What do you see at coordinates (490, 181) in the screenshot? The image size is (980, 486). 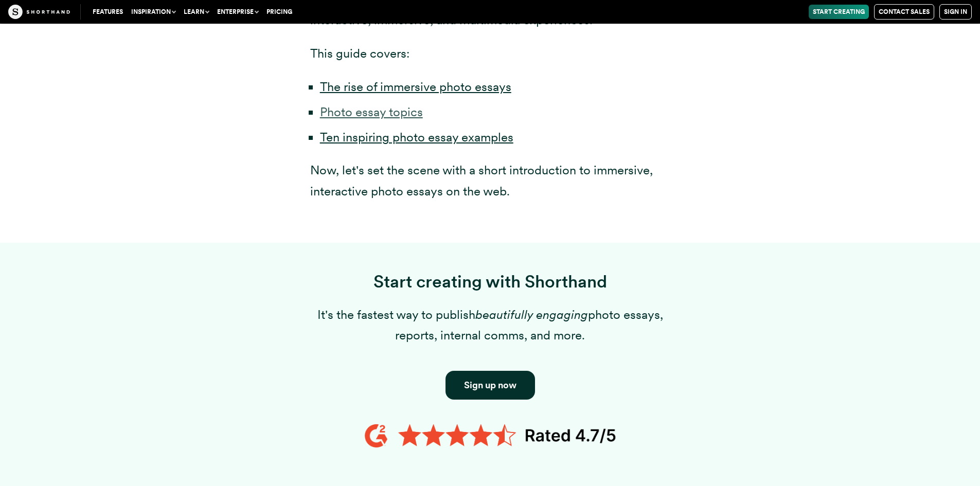 I see `p: Now, let's set the scene with a short introduction to immersive, interactive photo essays on the ...` at bounding box center [490, 181].